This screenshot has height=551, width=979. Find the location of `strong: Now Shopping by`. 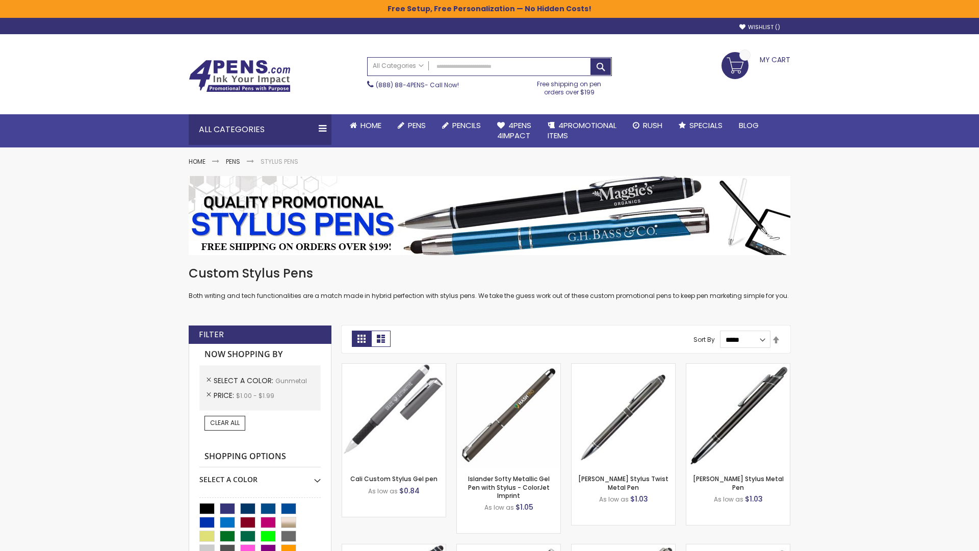

strong: Now Shopping by is located at coordinates (260, 355).